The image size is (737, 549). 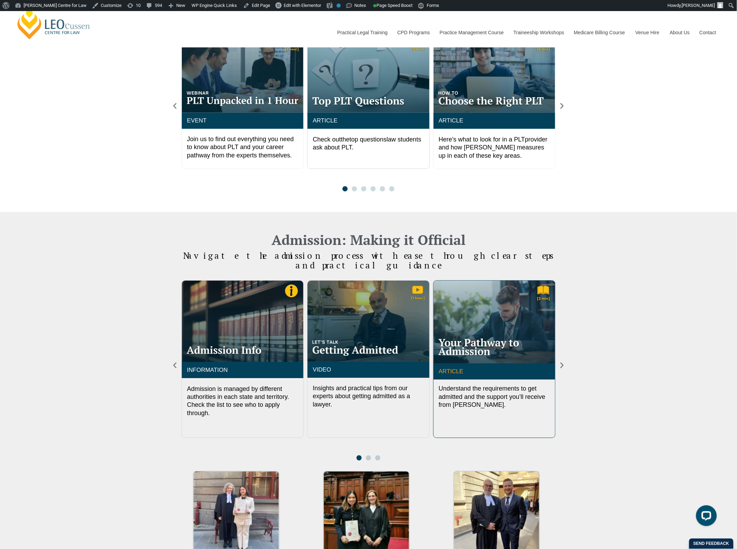 I want to click on div: 2 / 3, so click(x=368, y=359).